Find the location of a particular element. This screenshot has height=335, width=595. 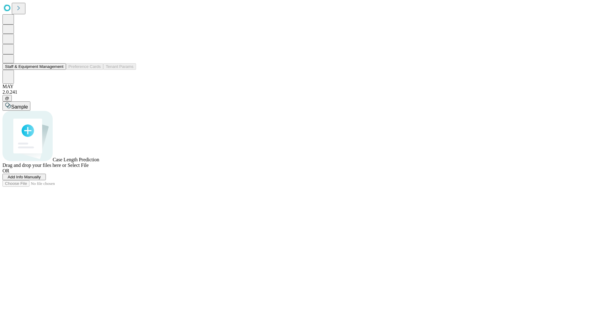

span: OR is located at coordinates (6, 170).